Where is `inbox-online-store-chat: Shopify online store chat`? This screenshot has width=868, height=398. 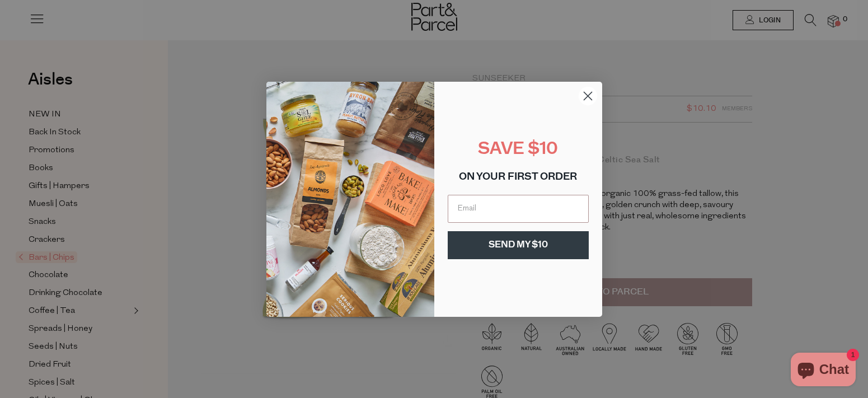 inbox-online-store-chat: Shopify online store chat is located at coordinates (823, 371).